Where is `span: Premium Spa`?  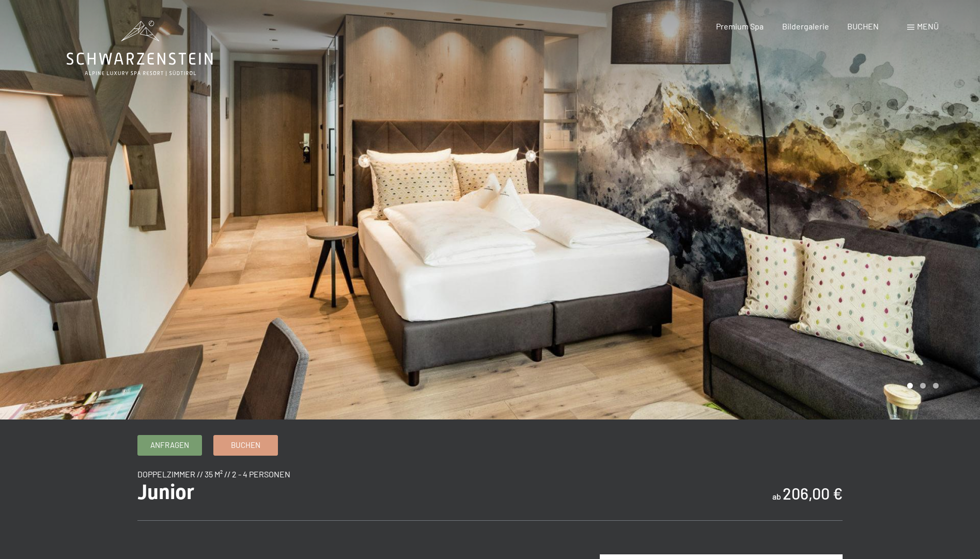 span: Premium Spa is located at coordinates (740, 26).